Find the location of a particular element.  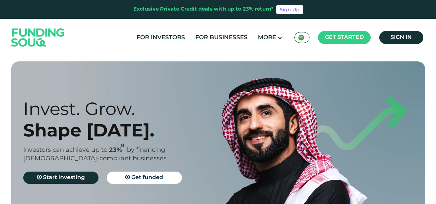

i: 23% IRR (expected) ~ 15% Net yield (expected) is located at coordinates (122, 146).